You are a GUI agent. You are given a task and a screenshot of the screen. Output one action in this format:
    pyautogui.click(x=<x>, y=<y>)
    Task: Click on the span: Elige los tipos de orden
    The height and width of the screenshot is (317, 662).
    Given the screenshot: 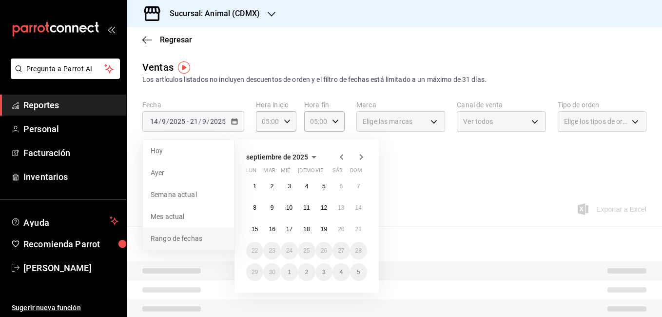 What is the action you would take?
    pyautogui.click(x=596, y=121)
    